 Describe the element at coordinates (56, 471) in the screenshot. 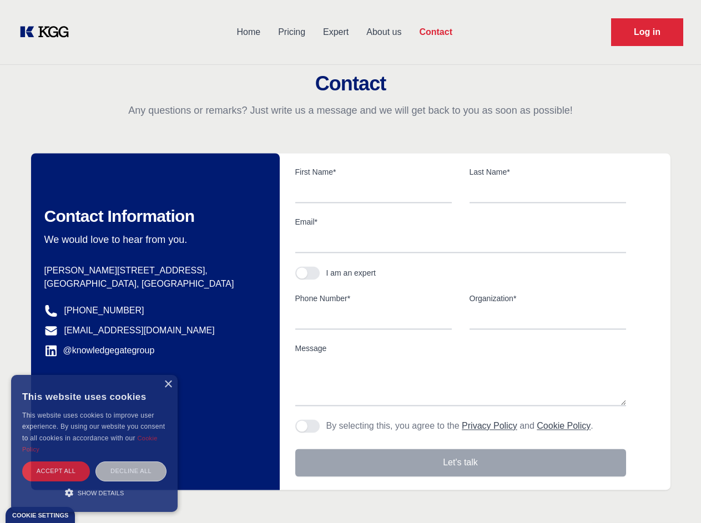

I see `div: Accept all` at that location.